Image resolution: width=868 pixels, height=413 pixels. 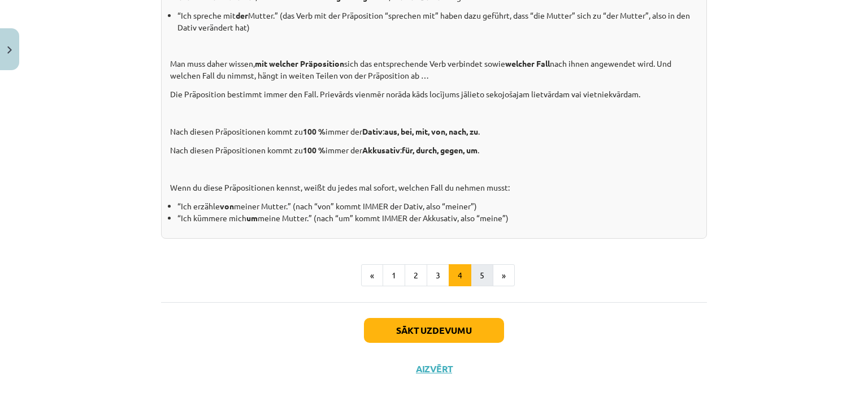 I want to click on b: Akkusativ, so click(x=381, y=150).